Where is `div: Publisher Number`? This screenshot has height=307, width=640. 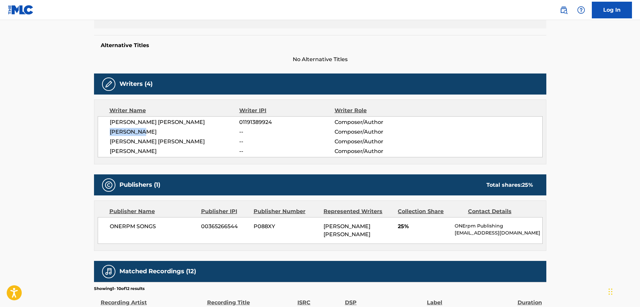 div: Publisher Number is located at coordinates (286, 212).